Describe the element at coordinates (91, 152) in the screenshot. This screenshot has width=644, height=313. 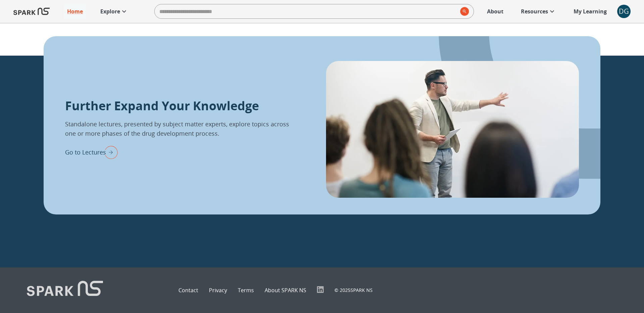
I see `div: Go to Lectures` at that location.